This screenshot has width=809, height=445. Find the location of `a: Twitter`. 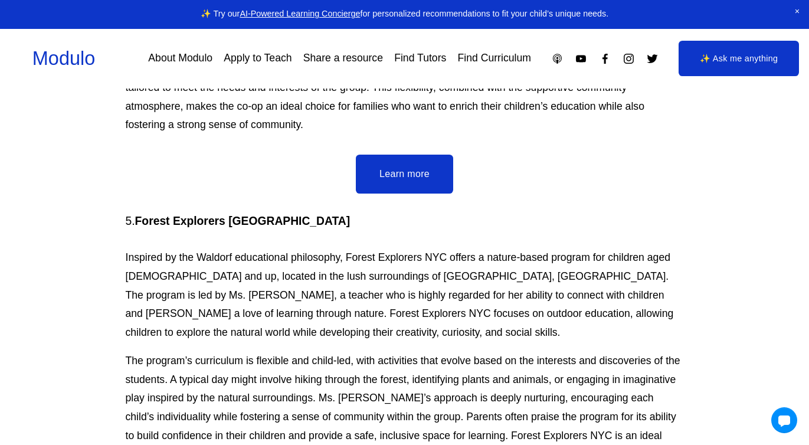

a: Twitter is located at coordinates (652, 58).